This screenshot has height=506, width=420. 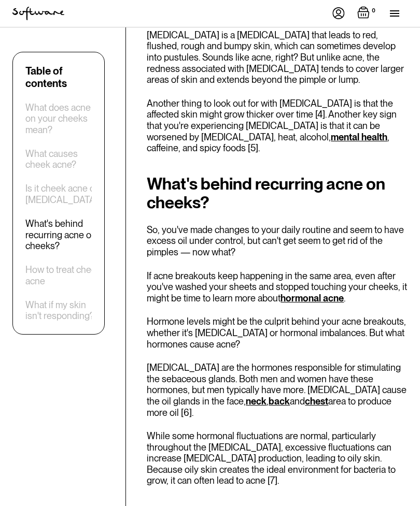 What do you see at coordinates (64, 311) in the screenshot?
I see `div: What if my skin isn't responding?` at bounding box center [64, 311].